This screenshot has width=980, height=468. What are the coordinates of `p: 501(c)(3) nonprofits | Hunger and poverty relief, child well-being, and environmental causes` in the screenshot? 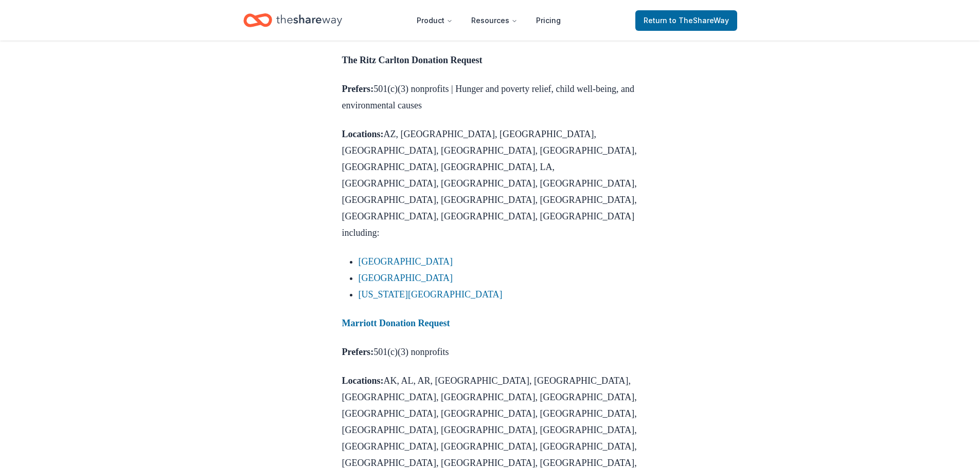 It's located at (490, 97).